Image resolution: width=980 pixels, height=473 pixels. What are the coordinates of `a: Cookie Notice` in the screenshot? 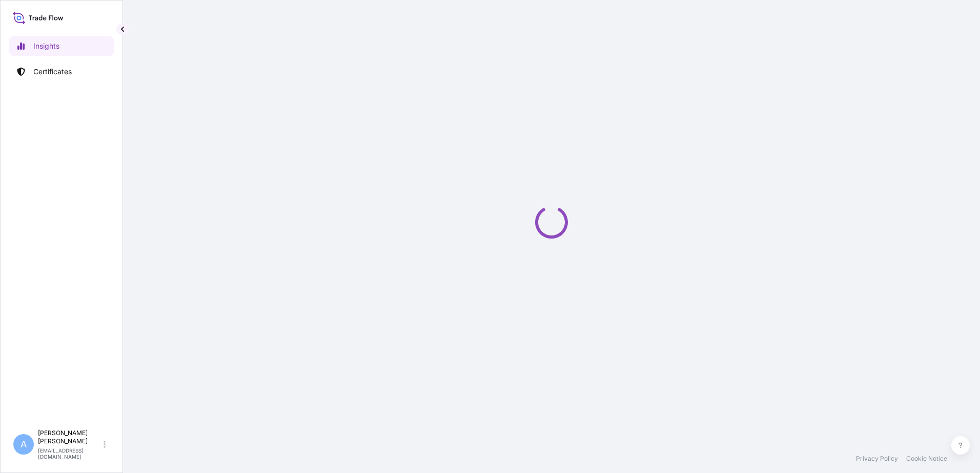 It's located at (927, 459).